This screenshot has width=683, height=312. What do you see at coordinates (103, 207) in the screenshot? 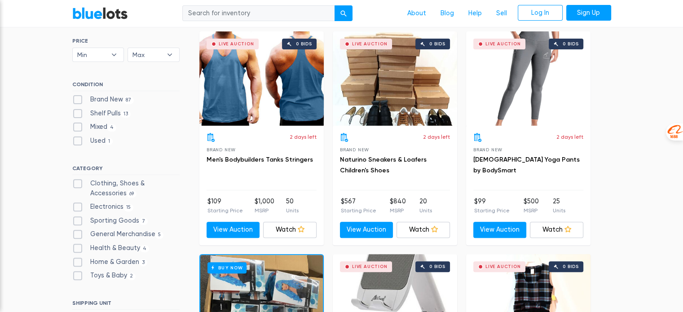
I see `label: Electronics` at bounding box center [103, 207].